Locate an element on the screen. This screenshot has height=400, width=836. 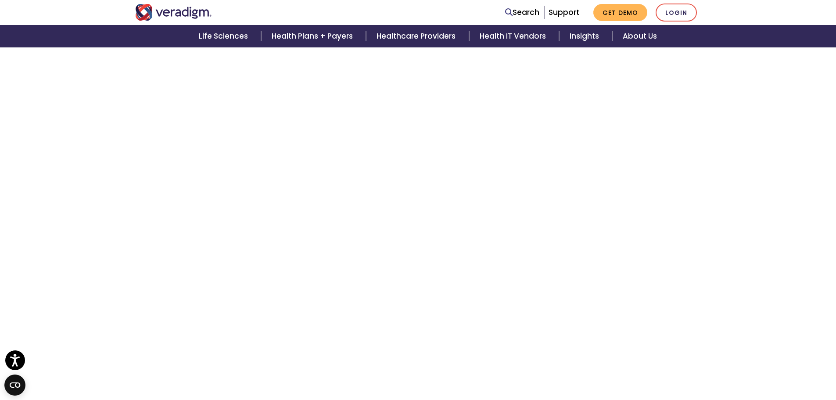
img: Veradigm logo is located at coordinates (173, 12).